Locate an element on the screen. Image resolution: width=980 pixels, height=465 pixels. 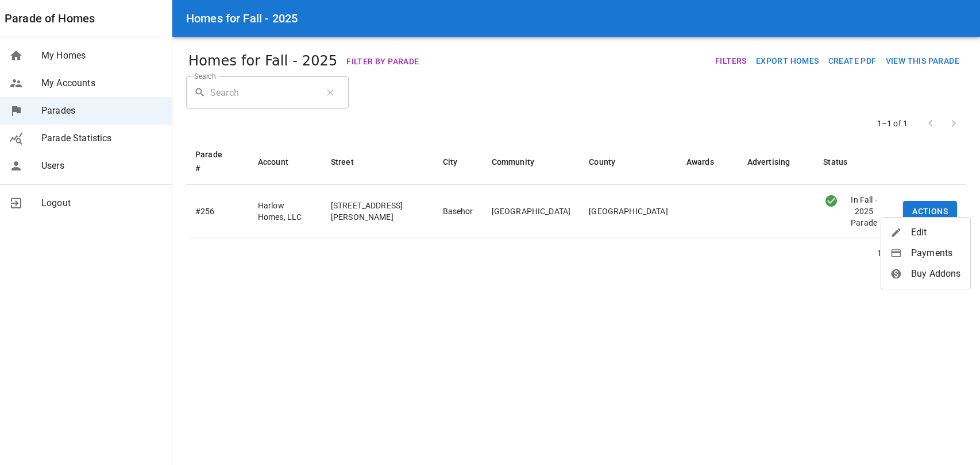
span: Payments is located at coordinates (936, 253).